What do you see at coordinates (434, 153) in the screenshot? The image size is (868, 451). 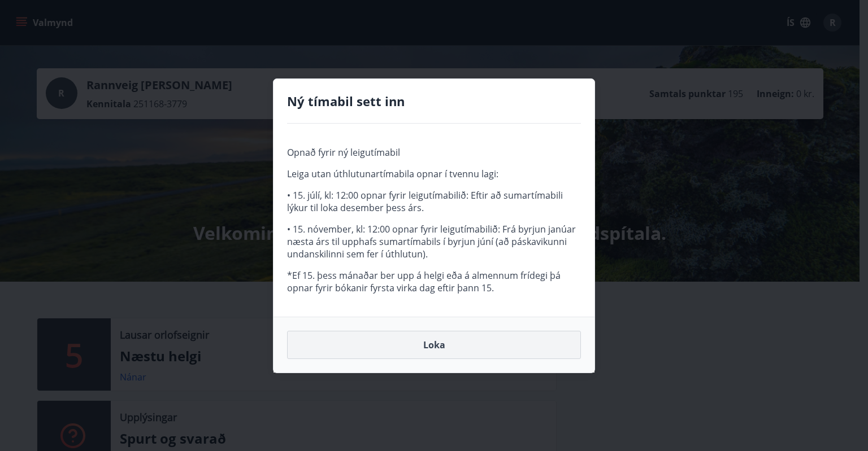 I see `p: Opnað fyrir ný leigutímabil` at bounding box center [434, 153].